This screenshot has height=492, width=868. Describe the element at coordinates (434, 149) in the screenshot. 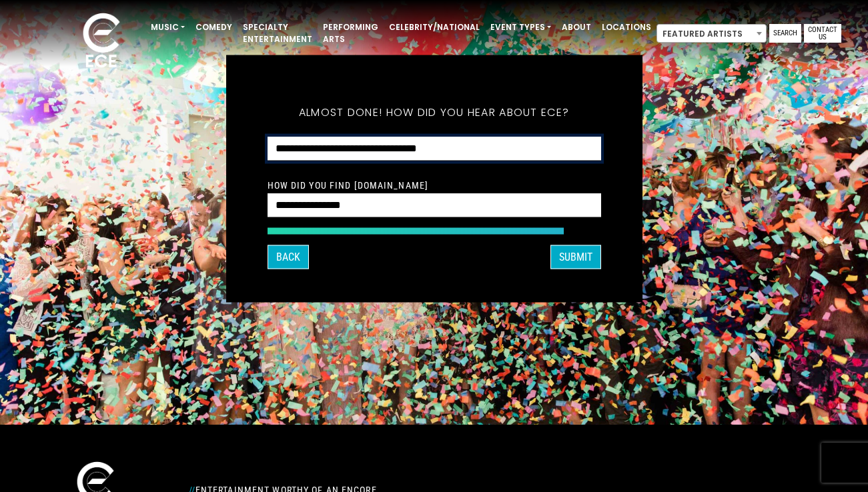

I see `select: How did you hear about ECE` at that location.